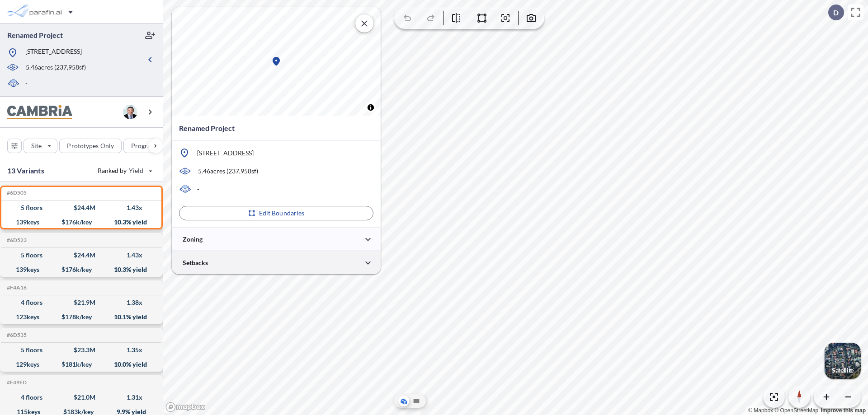  I want to click on a: Improve this map, so click(843, 411).